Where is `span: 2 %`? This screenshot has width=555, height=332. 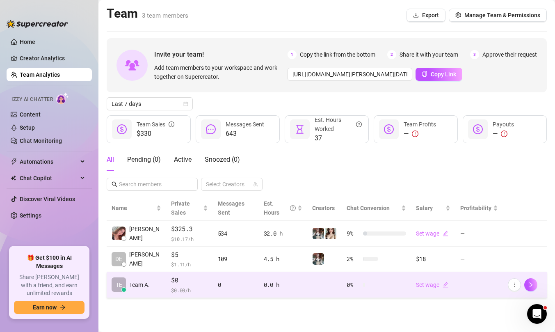
span: 2 % is located at coordinates (353, 259).